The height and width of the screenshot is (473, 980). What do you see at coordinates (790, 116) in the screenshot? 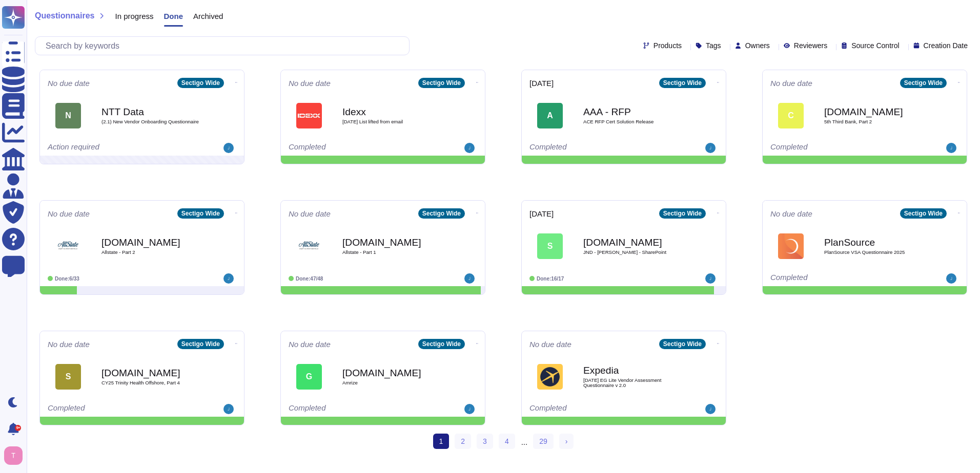
I see `div: C` at bounding box center [790, 116].